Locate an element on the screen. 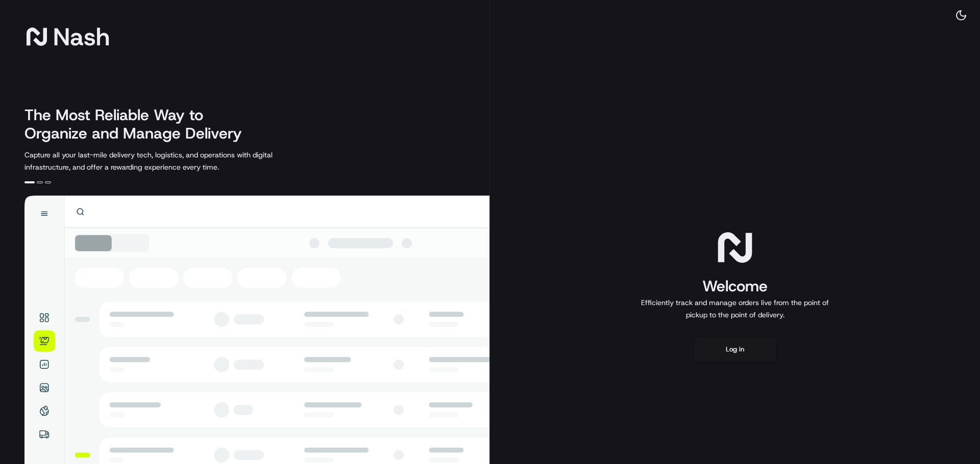 This screenshot has height=464, width=980. h1: Welcome is located at coordinates (735, 287).